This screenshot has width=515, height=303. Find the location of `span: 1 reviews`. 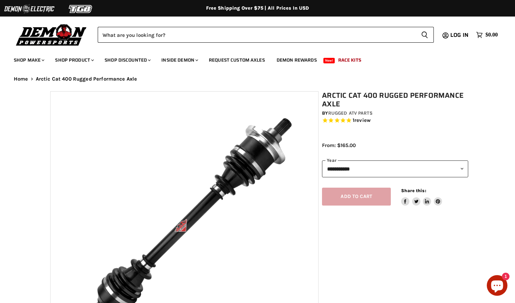

span: 1 reviews is located at coordinates (361, 120).